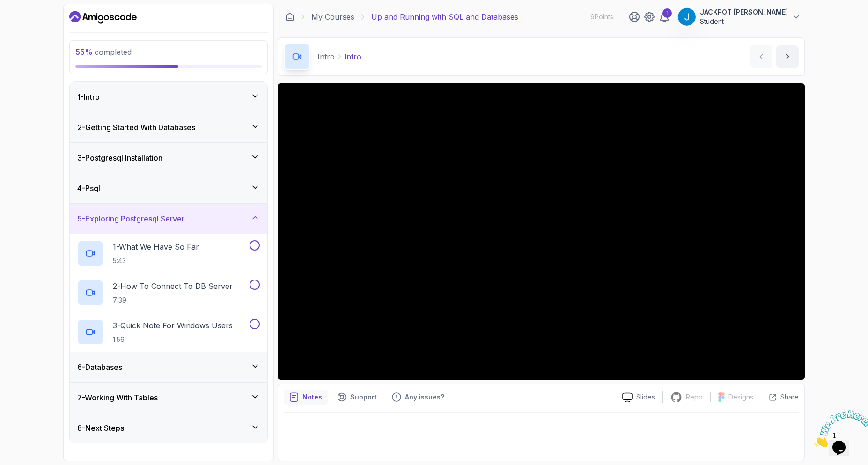 This screenshot has height=465, width=868. What do you see at coordinates (168, 188) in the screenshot?
I see `button: 4-Psql` at bounding box center [168, 188].